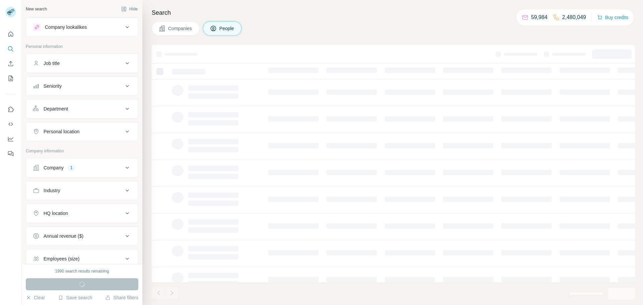  I want to click on button: Feedback, so click(11, 154).